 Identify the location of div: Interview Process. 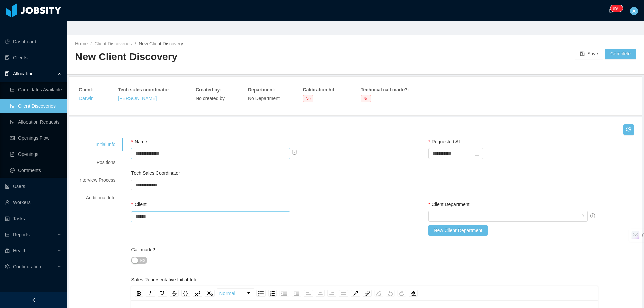
(97, 180).